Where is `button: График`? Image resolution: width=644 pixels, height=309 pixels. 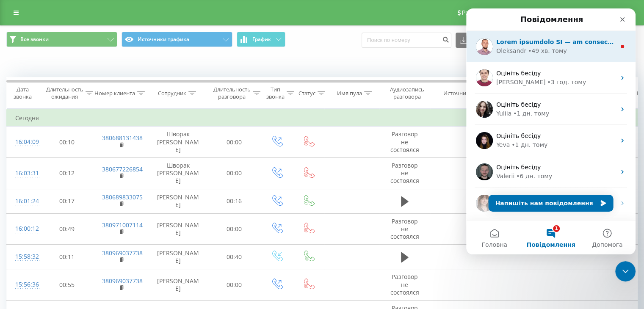 button: График is located at coordinates (261, 39).